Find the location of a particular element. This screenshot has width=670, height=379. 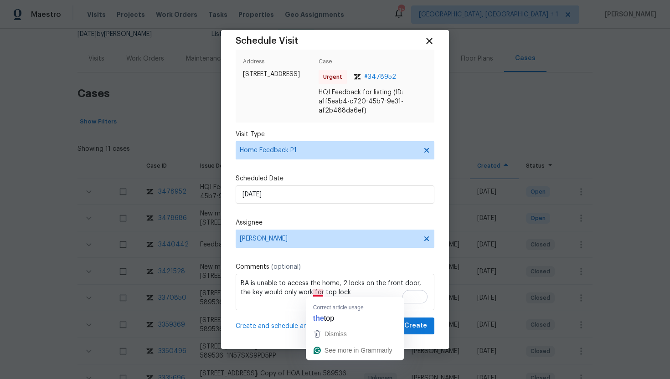

span: Create is located at coordinates (416, 326).